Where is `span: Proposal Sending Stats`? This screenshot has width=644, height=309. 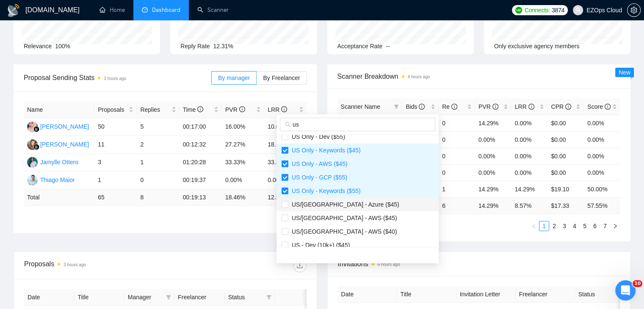 span: Proposal Sending Stats is located at coordinates (117, 77).